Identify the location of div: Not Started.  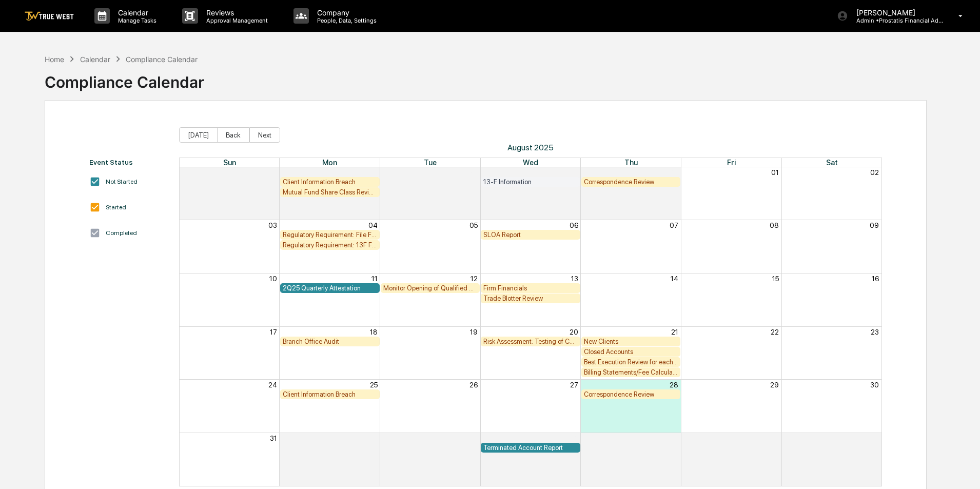
(121, 182).